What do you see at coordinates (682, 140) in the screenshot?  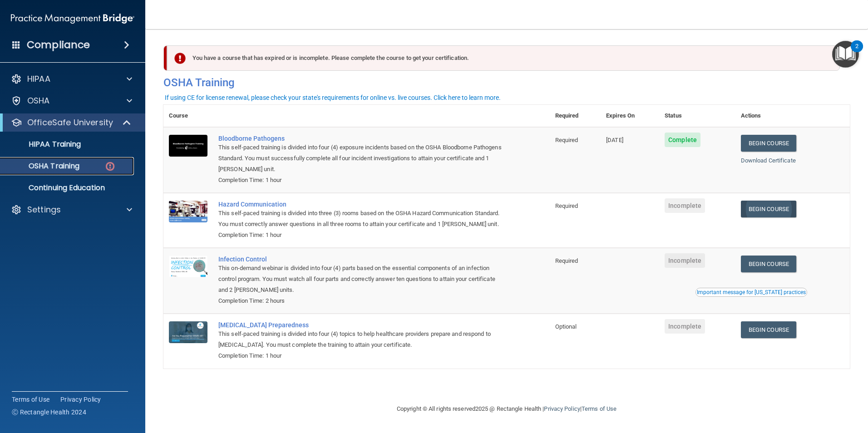 I see `span: Complete` at bounding box center [682, 140].